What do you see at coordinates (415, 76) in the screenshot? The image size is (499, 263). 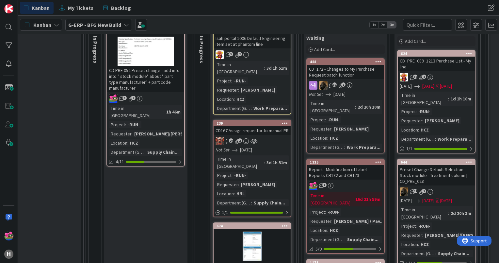 I see `span: 30` at bounding box center [415, 76].